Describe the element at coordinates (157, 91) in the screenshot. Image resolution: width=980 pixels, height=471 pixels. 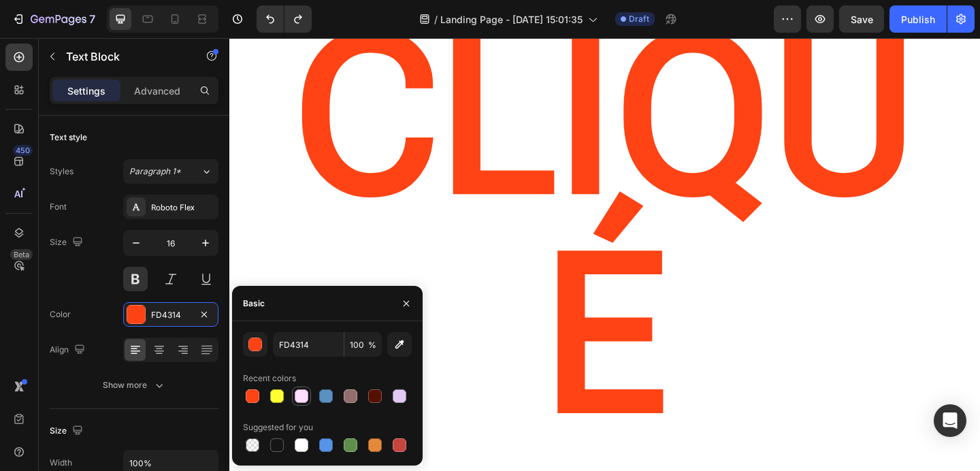
I see `p: Advanced` at that location.